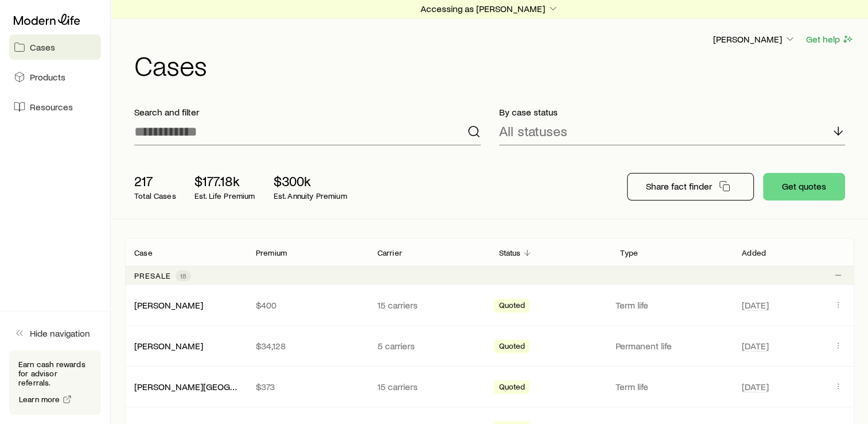 This screenshot has width=868, height=424. I want to click on p: $300k, so click(310, 181).